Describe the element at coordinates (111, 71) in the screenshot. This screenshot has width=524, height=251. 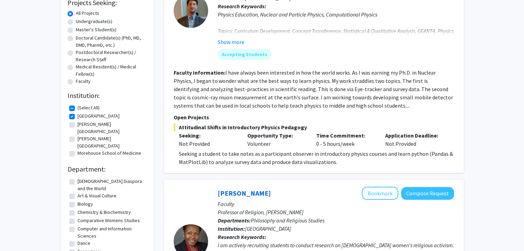
I see `label: Medical Resident(s) / Medical Fellow(s)` at that location.